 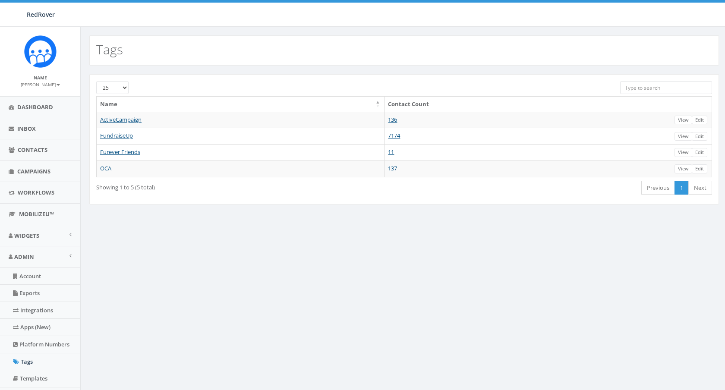 I want to click on span: RedRover, so click(x=41, y=14).